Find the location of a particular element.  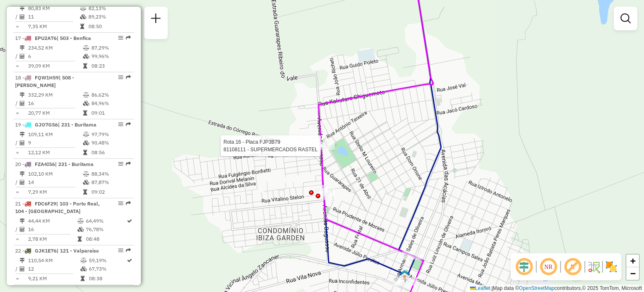

td: 99,96% is located at coordinates (111, 56).